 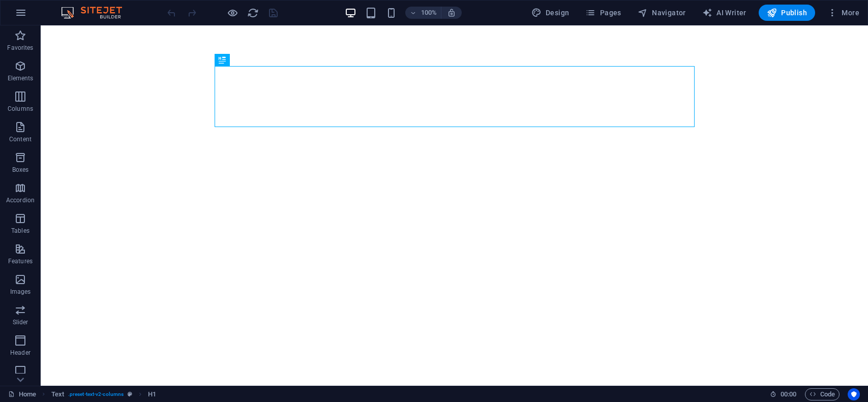 I want to click on button: 100%, so click(x=423, y=13).